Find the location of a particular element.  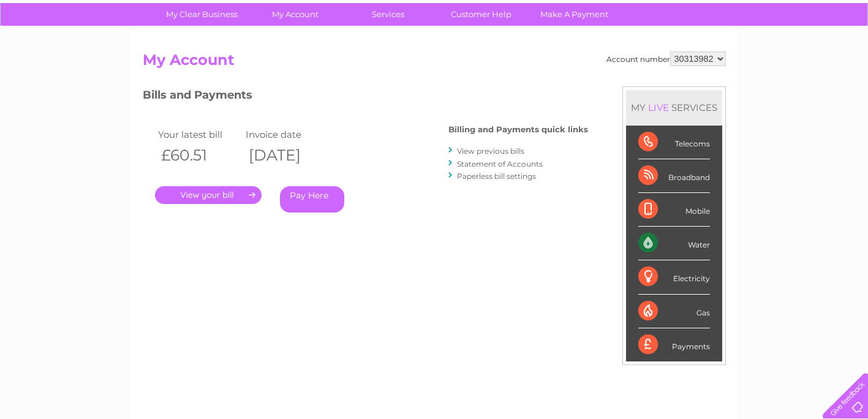

div: Electricity is located at coordinates (674, 277).